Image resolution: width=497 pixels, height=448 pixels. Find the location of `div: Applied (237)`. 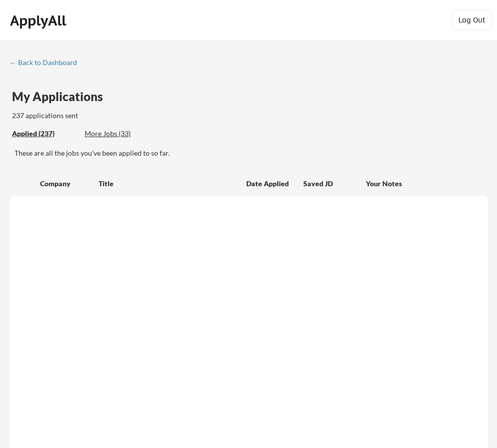

div: Applied (237) is located at coordinates (45, 133).